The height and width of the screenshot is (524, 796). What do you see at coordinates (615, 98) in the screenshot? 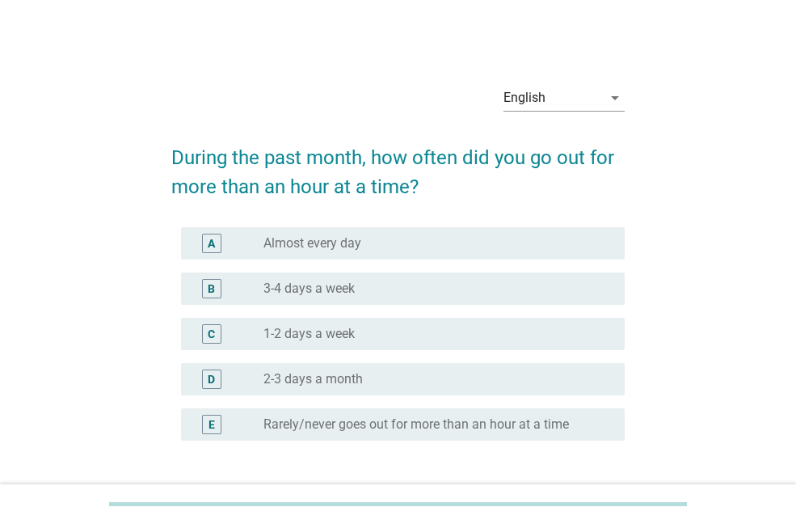
I see `i: arrow_drop_down` at bounding box center [615, 98].